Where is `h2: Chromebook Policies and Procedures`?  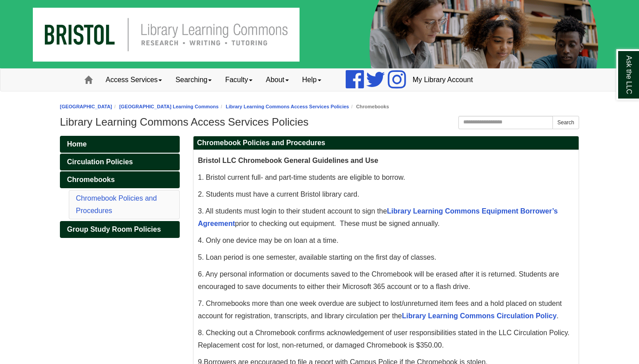
h2: Chromebook Policies and Procedures is located at coordinates (386, 143).